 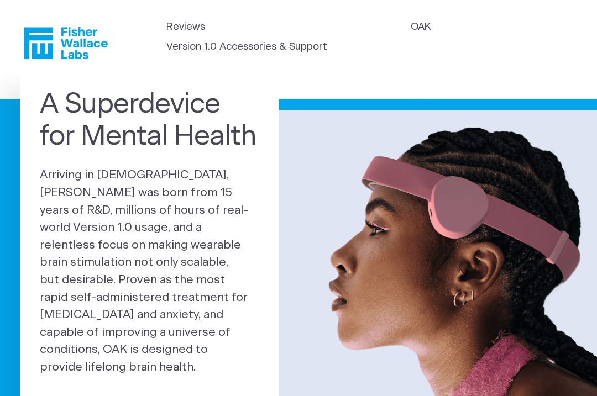 What do you see at coordinates (66, 43) in the screenshot?
I see `a: Fisher Wallace` at bounding box center [66, 43].